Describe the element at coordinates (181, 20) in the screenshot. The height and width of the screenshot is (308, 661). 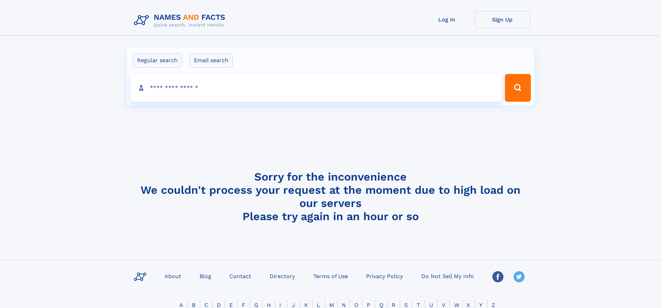
I see `img: Logo Names and Facts` at that location.